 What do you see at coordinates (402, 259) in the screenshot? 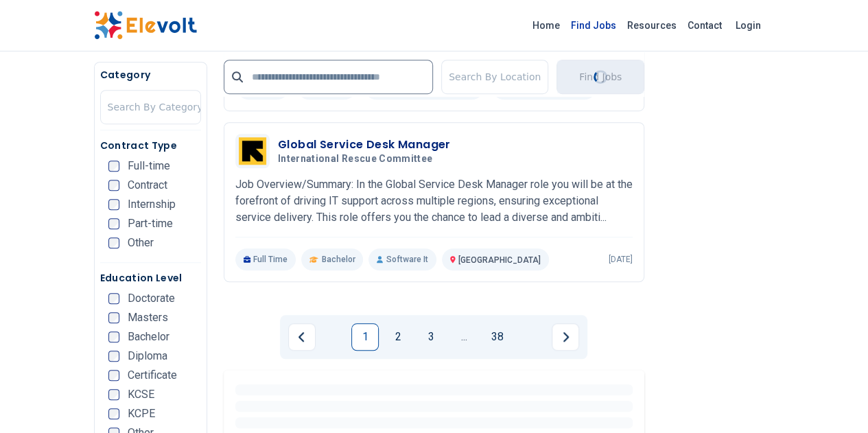
I see `p: Software It` at bounding box center [402, 259].